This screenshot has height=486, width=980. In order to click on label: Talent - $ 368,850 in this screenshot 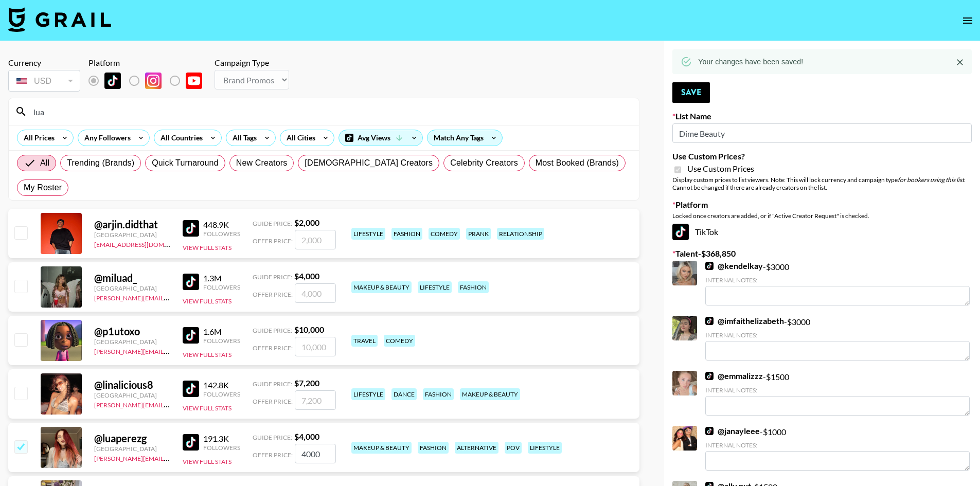, I will do `click(822, 253)`.